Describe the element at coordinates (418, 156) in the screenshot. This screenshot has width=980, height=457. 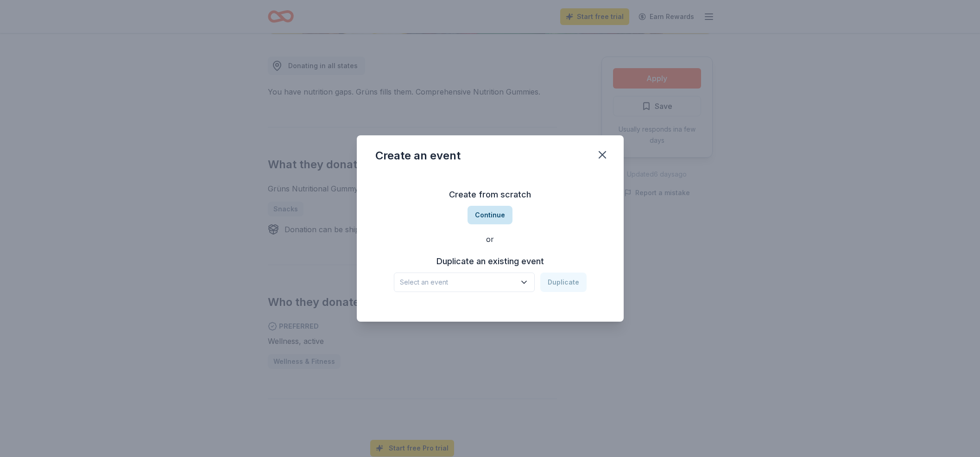
I see `div: Create an event` at that location.